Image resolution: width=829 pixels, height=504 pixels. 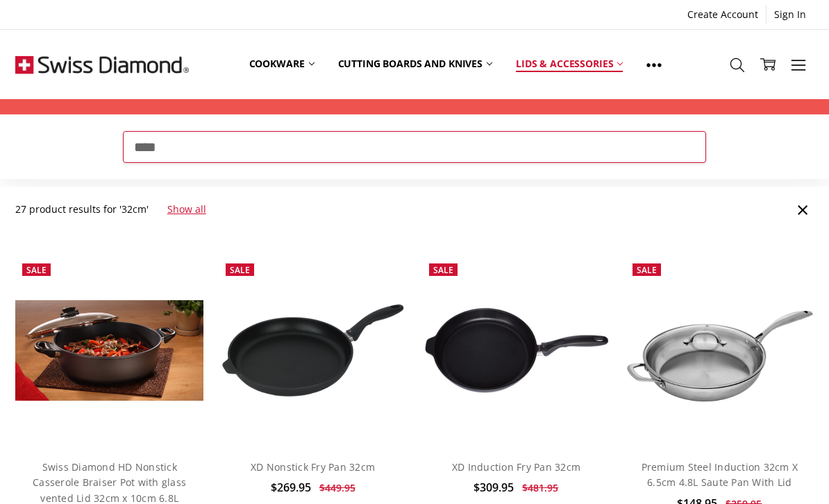 I want to click on a: Cutting boards and knives, so click(x=415, y=64).